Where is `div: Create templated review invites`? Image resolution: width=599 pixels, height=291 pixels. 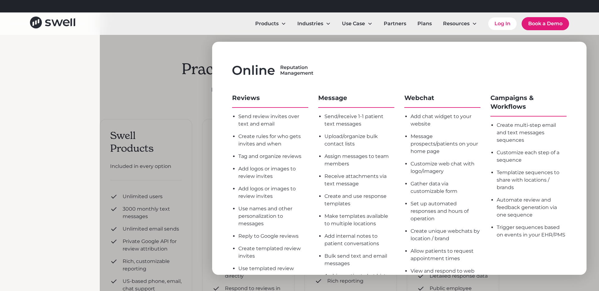 div: Create templated review invites is located at coordinates (273, 253).